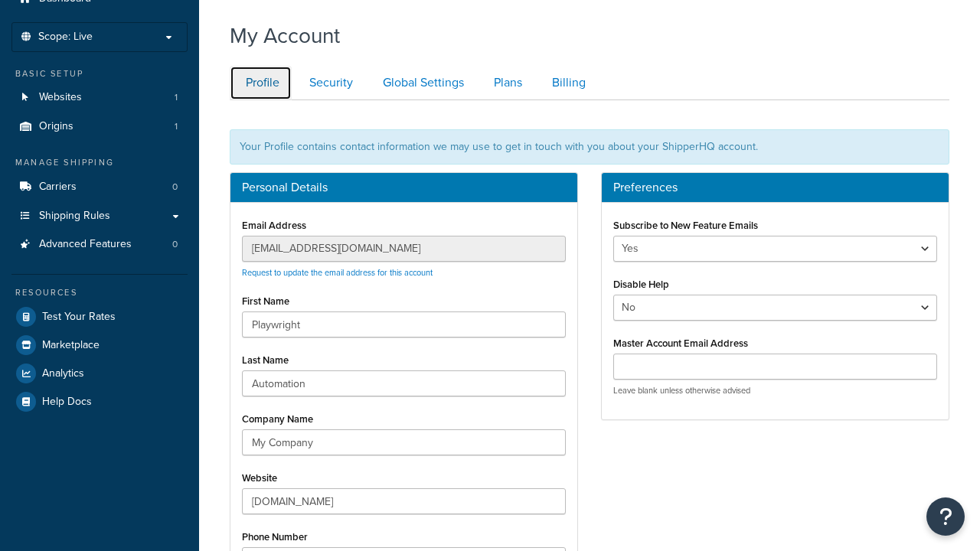  I want to click on span: Shipping Rules, so click(75, 215).